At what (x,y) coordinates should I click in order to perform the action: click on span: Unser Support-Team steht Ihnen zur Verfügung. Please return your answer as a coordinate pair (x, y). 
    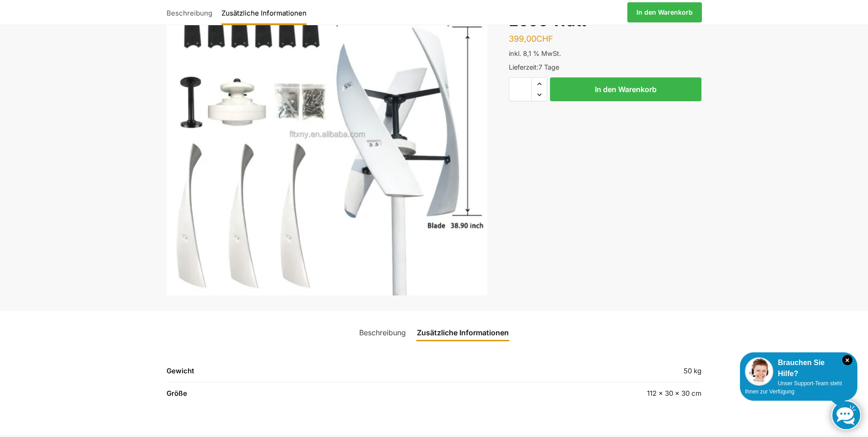
    Looking at the image, I should click on (793, 388).